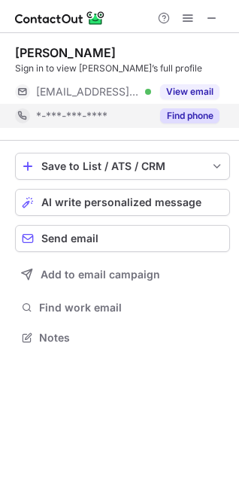  I want to click on button: Add to email campaign, so click(123, 275).